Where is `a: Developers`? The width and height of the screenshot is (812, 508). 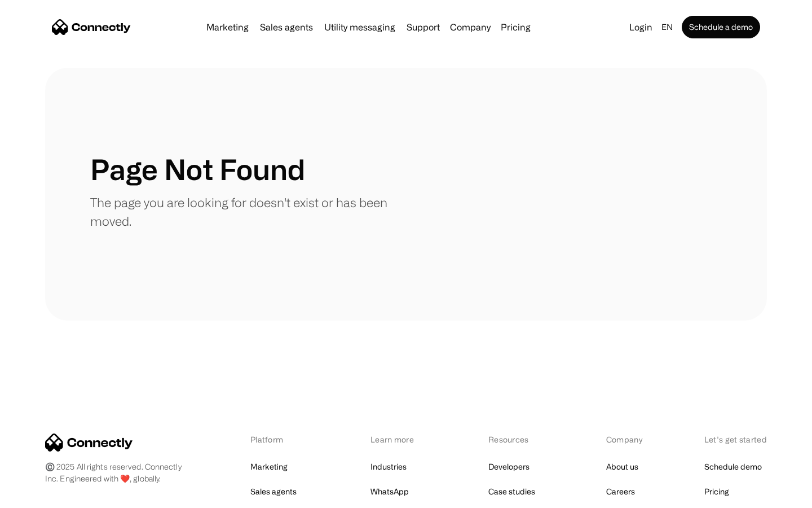
a: Developers is located at coordinates (508, 467).